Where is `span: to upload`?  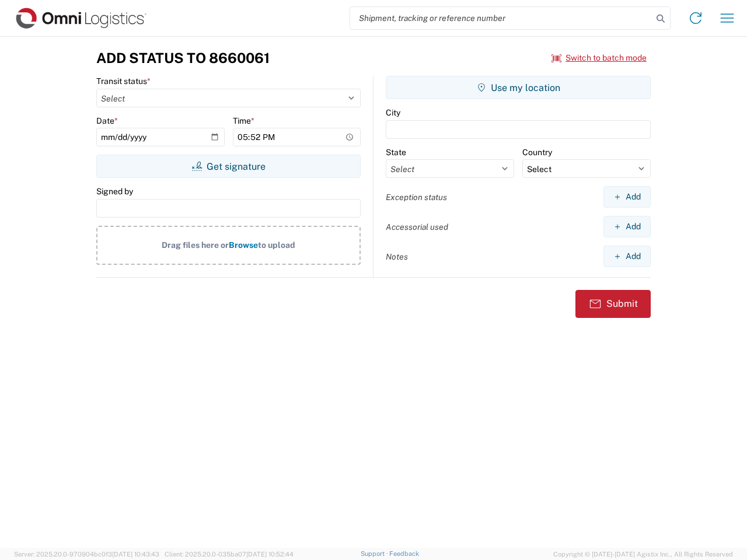
span: to upload is located at coordinates (277, 245).